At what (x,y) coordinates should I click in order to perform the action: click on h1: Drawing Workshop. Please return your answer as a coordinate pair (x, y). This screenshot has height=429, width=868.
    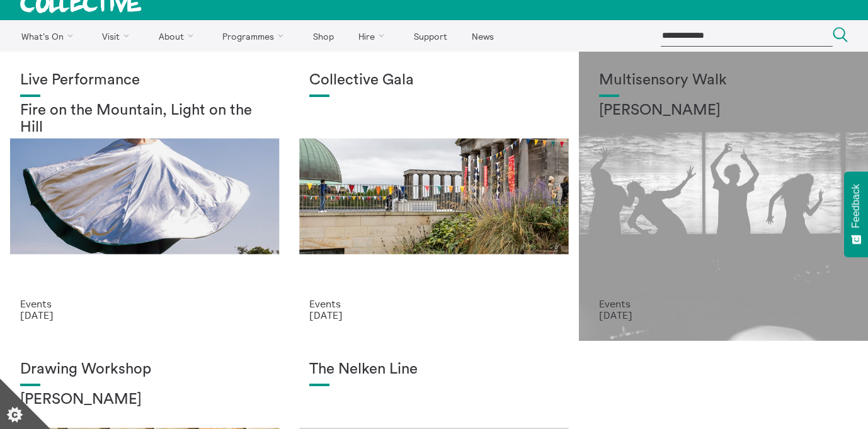
    Looking at the image, I should click on (144, 370).